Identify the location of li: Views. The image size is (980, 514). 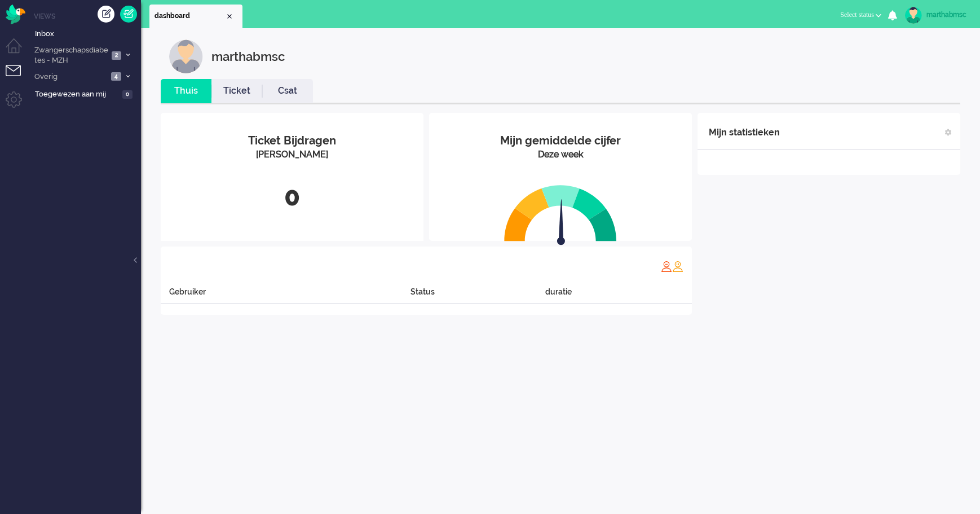
(87, 16).